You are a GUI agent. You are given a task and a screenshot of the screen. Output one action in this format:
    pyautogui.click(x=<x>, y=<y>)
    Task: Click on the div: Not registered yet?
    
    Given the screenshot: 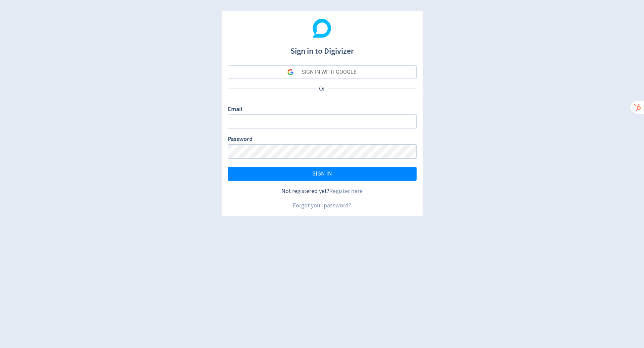 What is the action you would take?
    pyautogui.click(x=322, y=191)
    